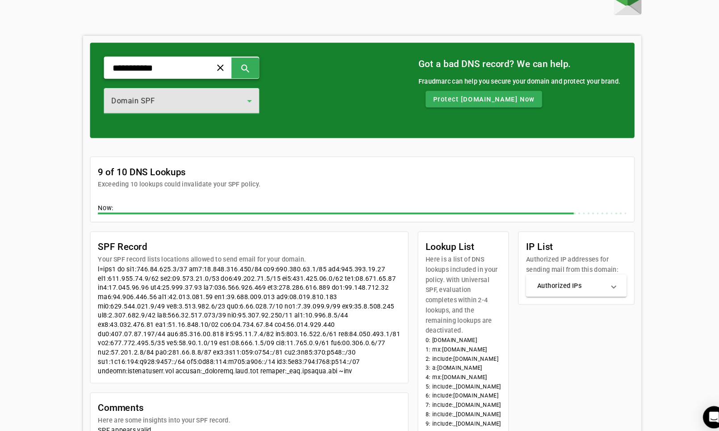 The height and width of the screenshot is (431, 719). Describe the element at coordinates (250, 423) in the screenshot. I see `div: SPF appears valid` at that location.